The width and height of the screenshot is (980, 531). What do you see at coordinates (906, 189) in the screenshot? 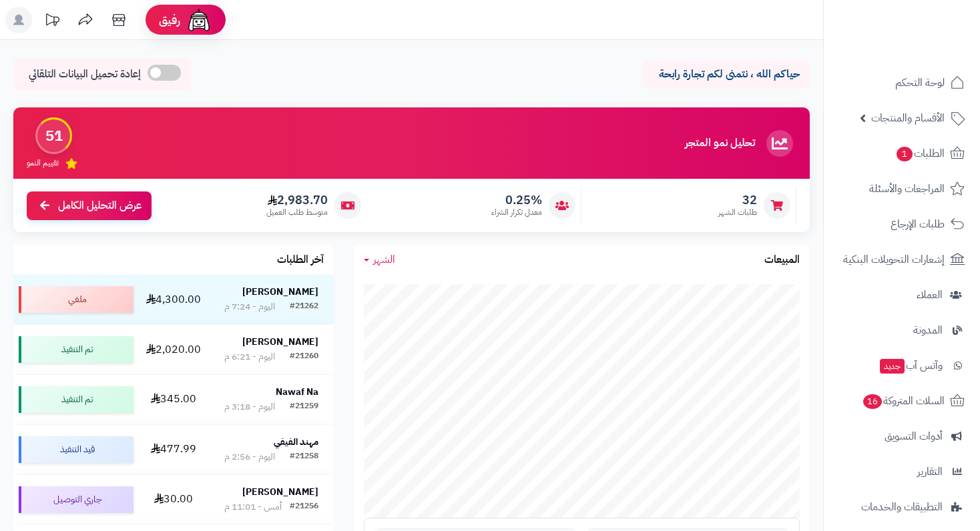
I see `span: المراجعات والأسئلة` at bounding box center [906, 189].